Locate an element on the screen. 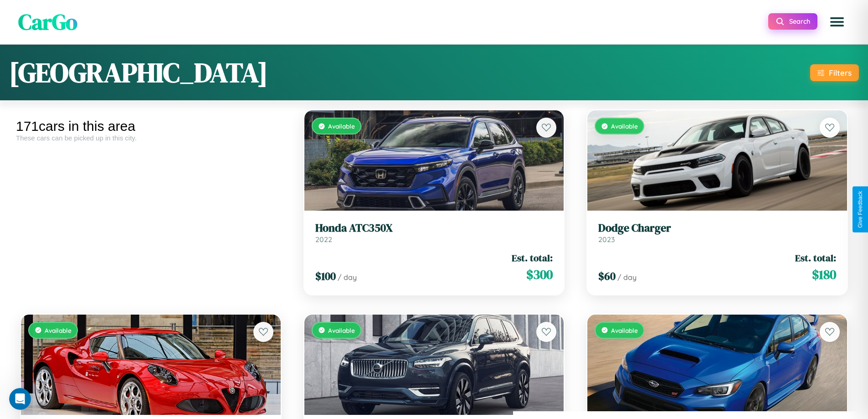  button: Search is located at coordinates (793, 22).